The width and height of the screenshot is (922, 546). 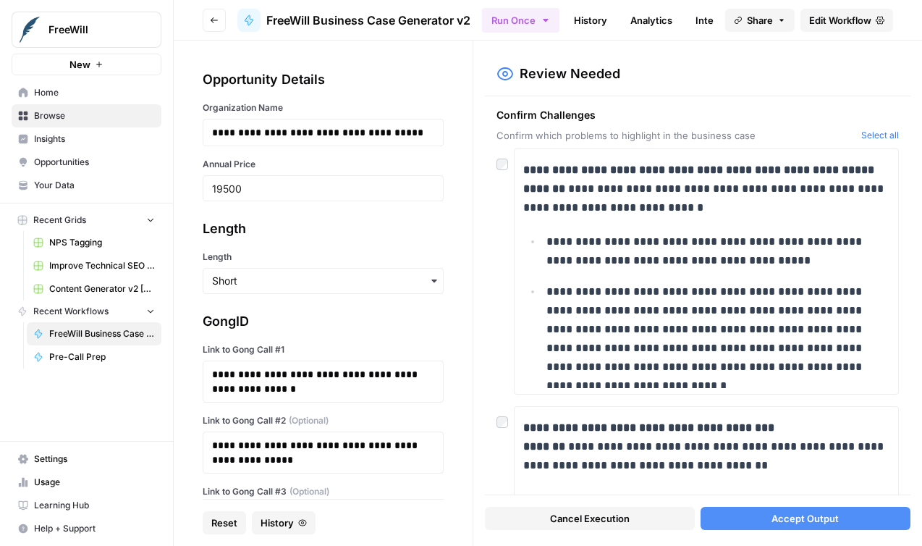 What do you see at coordinates (94, 266) in the screenshot?
I see `a: Improve Technical SEO for Page` at bounding box center [94, 266].